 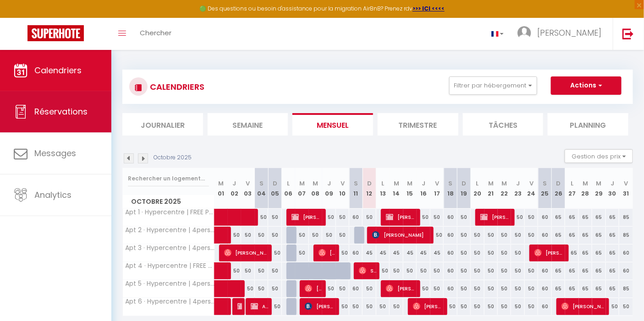 I want to click on li: Semaine, so click(x=248, y=124).